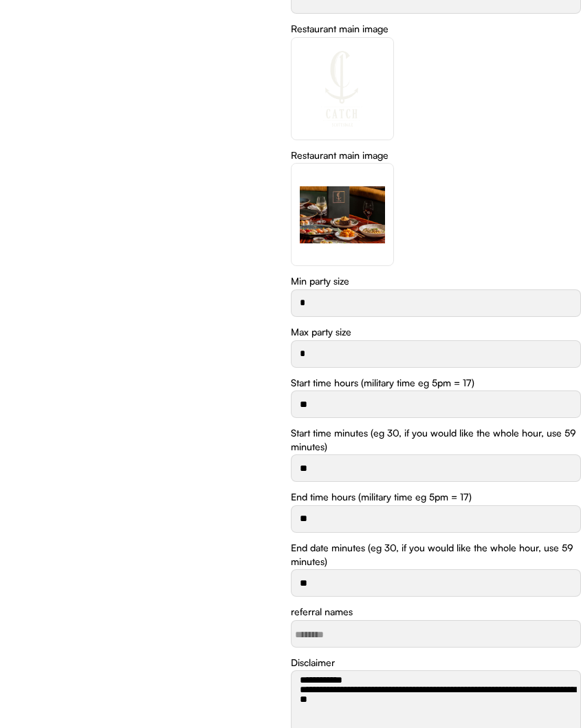 This screenshot has width=581, height=728. What do you see at coordinates (320, 281) in the screenshot?
I see `div: Min party size` at bounding box center [320, 281].